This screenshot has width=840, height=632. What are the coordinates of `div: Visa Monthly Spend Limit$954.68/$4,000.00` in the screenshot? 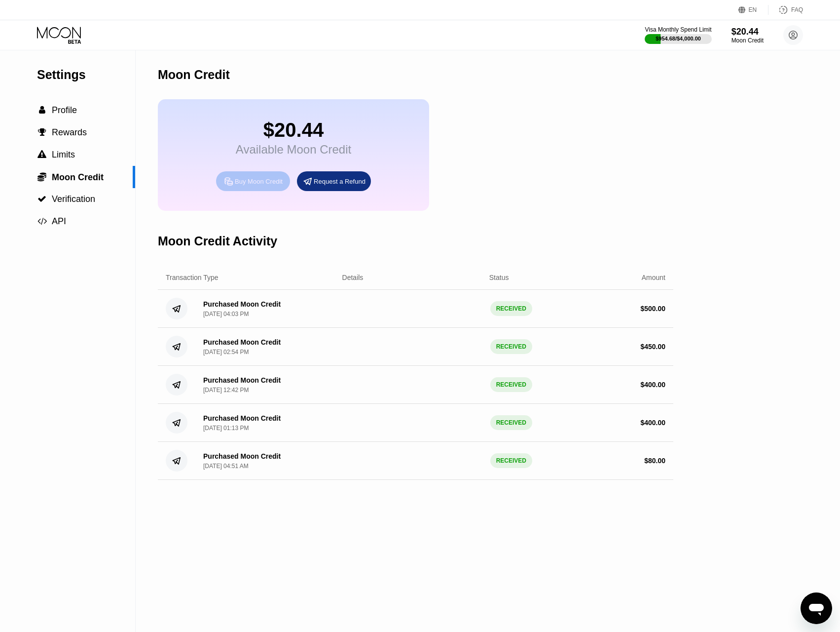 It's located at (678, 35).